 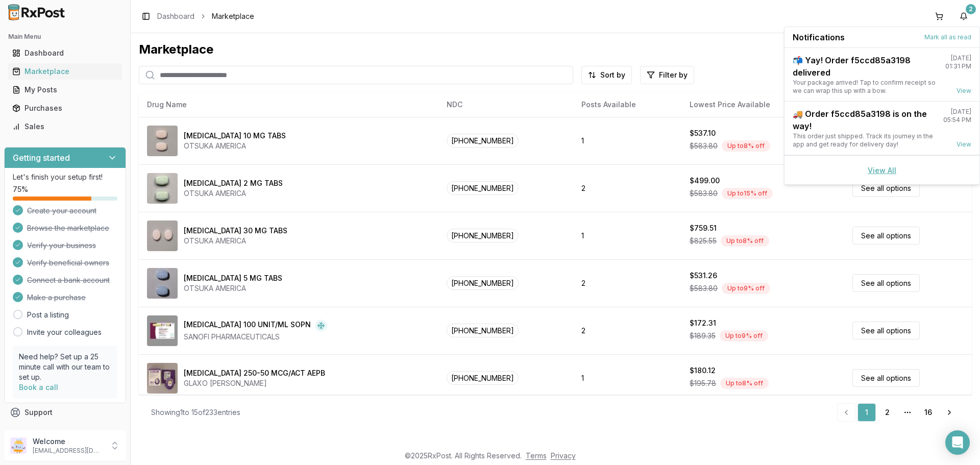 I want to click on p: Welcome, so click(x=68, y=442).